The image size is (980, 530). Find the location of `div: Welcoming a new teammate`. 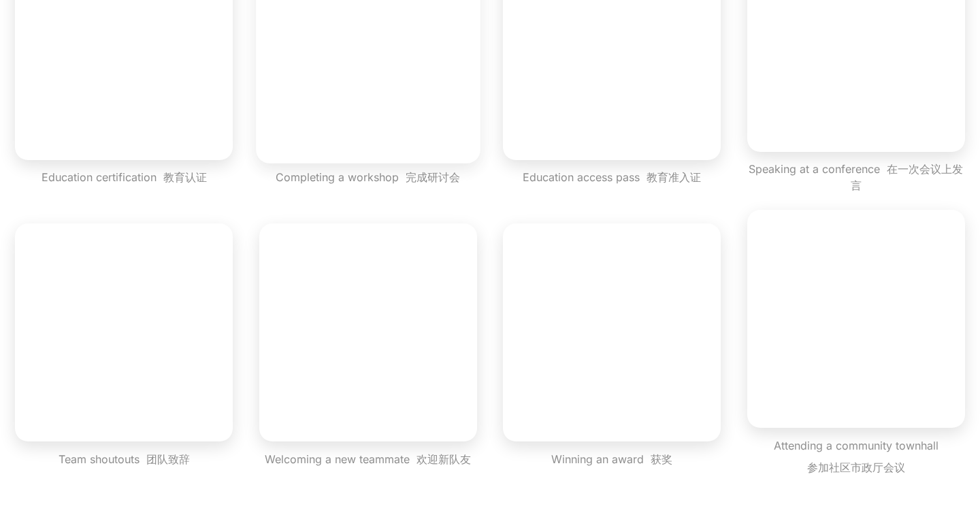

div: Welcoming a new teammate is located at coordinates (368, 459).